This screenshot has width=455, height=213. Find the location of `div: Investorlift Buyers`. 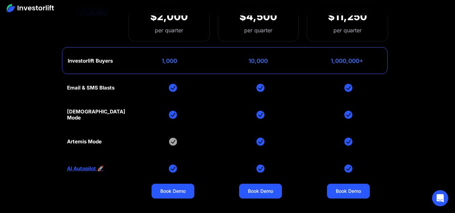

div: Investorlift Buyers is located at coordinates (90, 61).